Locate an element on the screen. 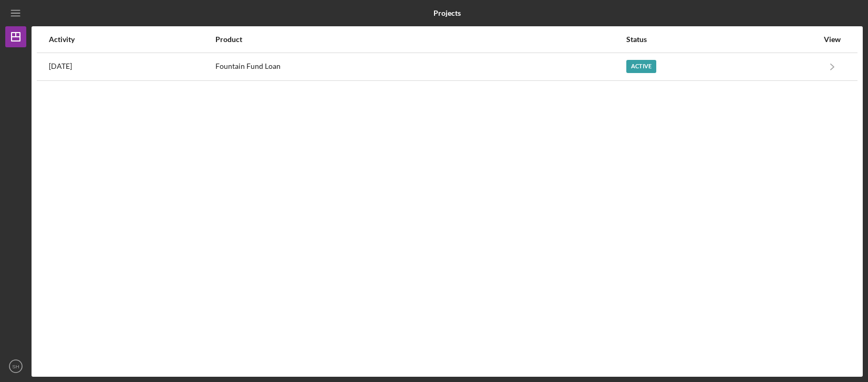 The image size is (868, 382). div: Product is located at coordinates (420, 39).